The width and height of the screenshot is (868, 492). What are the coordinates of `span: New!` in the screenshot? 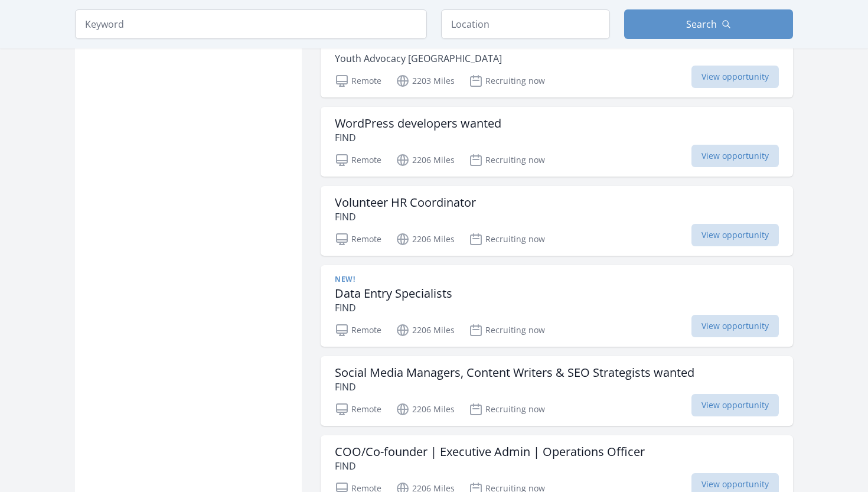 It's located at (345, 279).